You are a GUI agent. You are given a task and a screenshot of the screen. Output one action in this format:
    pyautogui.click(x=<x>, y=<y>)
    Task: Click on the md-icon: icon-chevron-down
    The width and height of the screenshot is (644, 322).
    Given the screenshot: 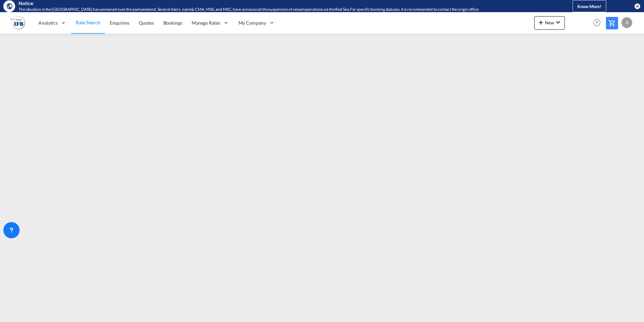 What is the action you would take?
    pyautogui.click(x=558, y=22)
    